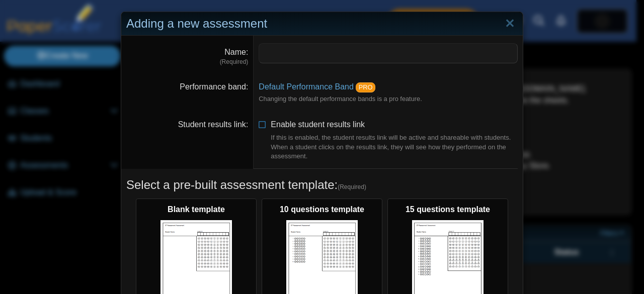 The image size is (644, 294). Describe the element at coordinates (352, 187) in the screenshot. I see `span: (Required)` at that location.